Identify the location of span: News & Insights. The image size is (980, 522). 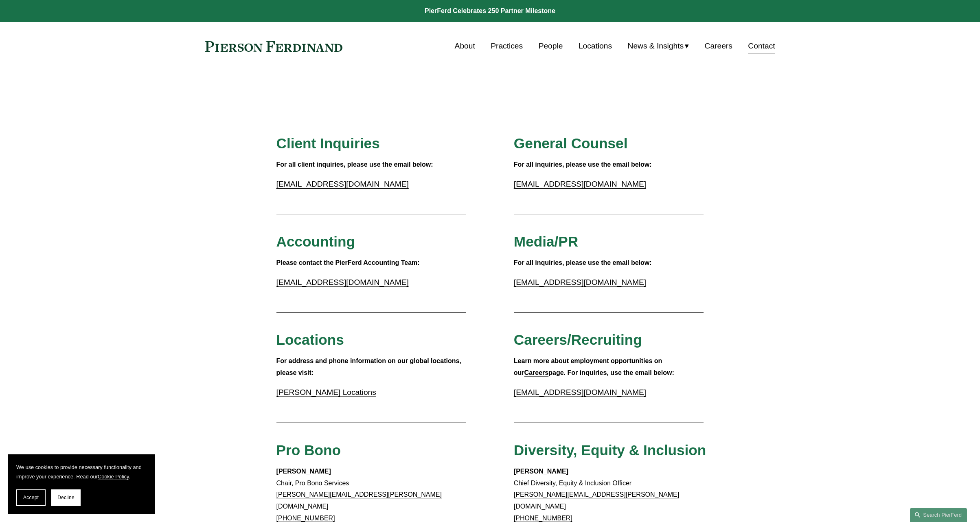
(656, 46).